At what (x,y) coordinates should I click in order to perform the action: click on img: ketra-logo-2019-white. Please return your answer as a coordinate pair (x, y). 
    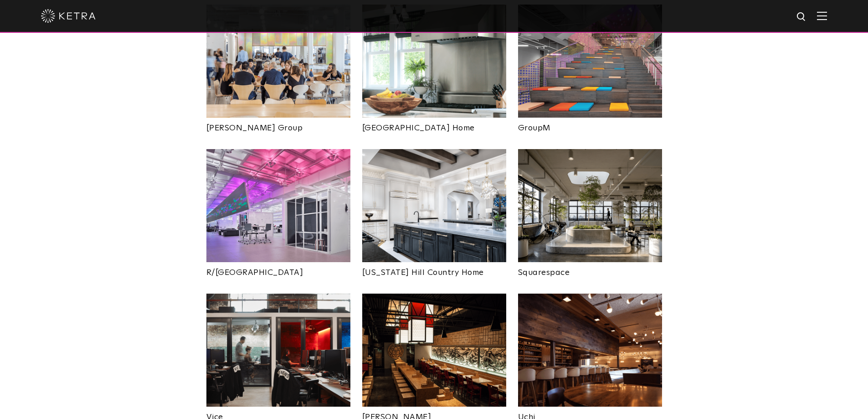
    Looking at the image, I should click on (68, 16).